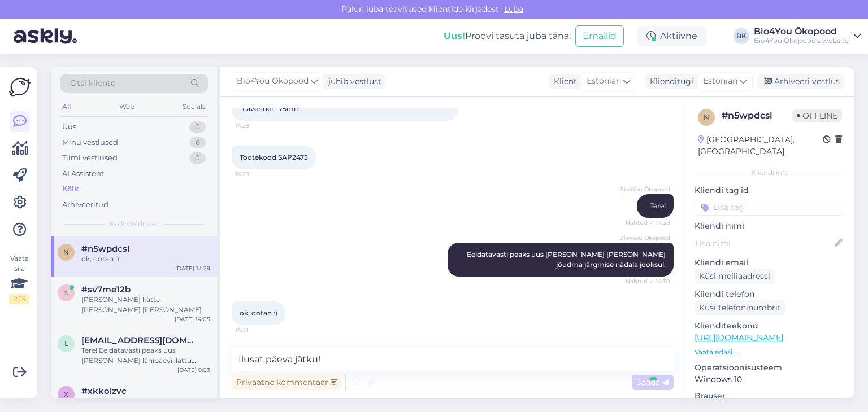  What do you see at coordinates (105, 249) in the screenshot?
I see `span: #n5wpdcsl` at bounding box center [105, 249].